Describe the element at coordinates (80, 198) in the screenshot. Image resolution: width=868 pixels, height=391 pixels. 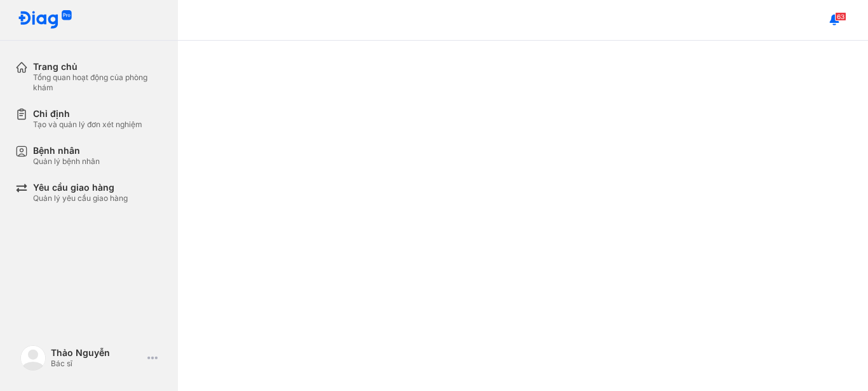
I see `div: Quản lý yêu cầu giao hàng` at that location.